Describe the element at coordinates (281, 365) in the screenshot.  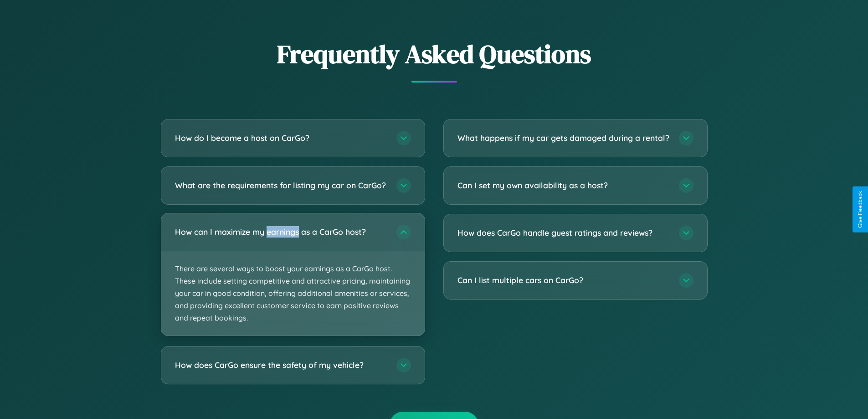
I see `h3: How does CarGo ensure the safety of my vehicle?` at that location.